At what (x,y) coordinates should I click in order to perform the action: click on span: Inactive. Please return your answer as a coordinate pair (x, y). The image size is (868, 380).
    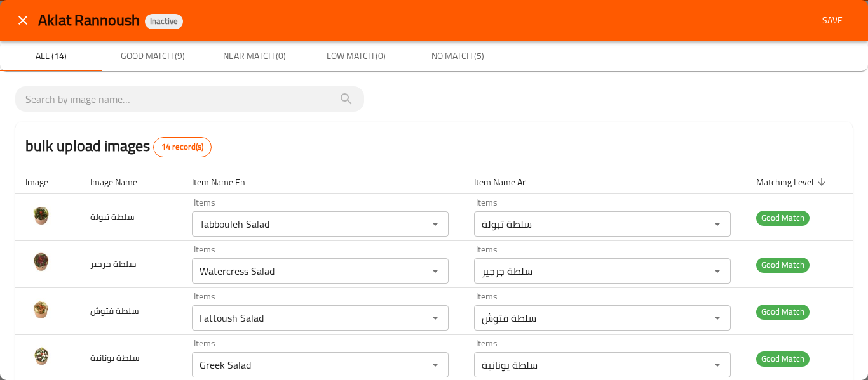
    Looking at the image, I should click on (164, 21).